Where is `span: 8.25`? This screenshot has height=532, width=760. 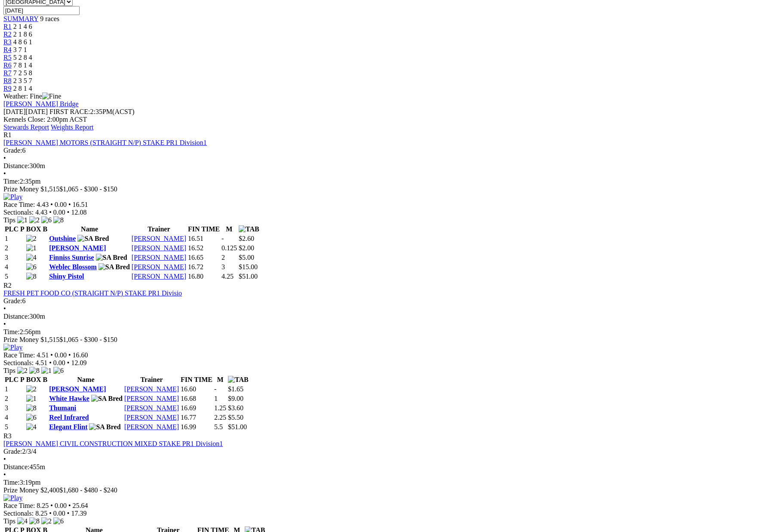 span: 8.25 is located at coordinates (43, 505).